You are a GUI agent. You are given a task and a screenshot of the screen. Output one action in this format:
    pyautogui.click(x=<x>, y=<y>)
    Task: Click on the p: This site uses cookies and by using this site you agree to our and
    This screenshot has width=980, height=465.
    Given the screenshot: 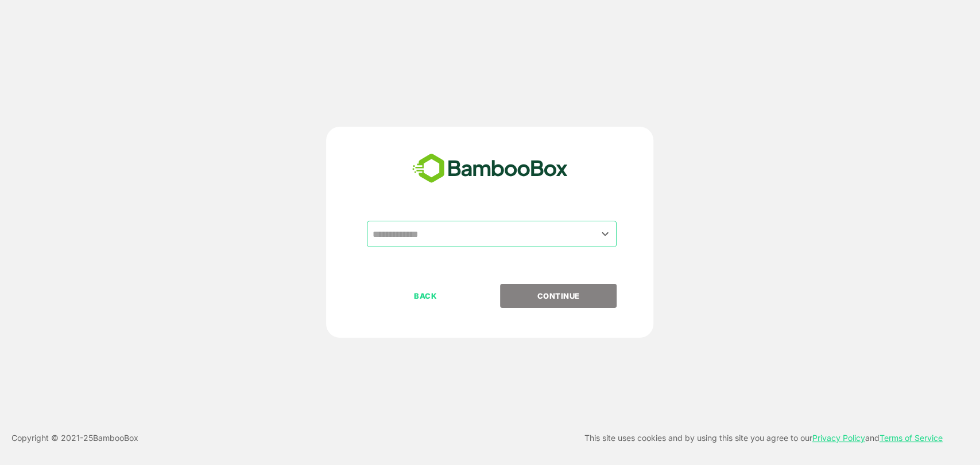 What is the action you would take?
    pyautogui.click(x=763, y=439)
    